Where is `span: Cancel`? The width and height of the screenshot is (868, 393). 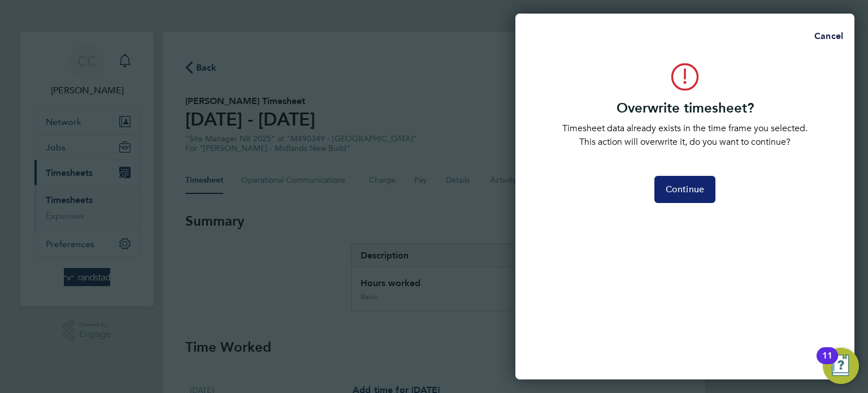
span: Cancel is located at coordinates (827, 35).